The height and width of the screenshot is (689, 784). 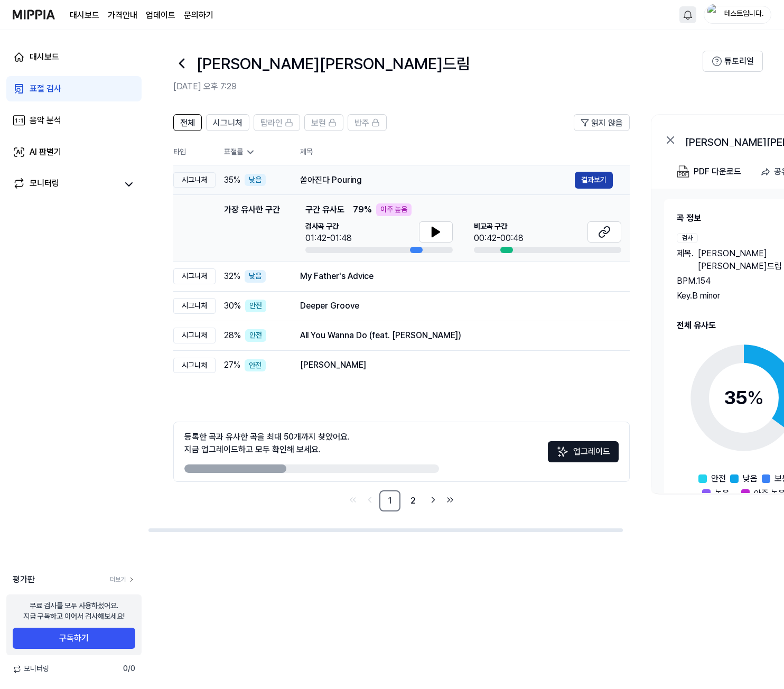 What do you see at coordinates (465, 152) in the screenshot?
I see `th: 제목` at bounding box center [465, 152].